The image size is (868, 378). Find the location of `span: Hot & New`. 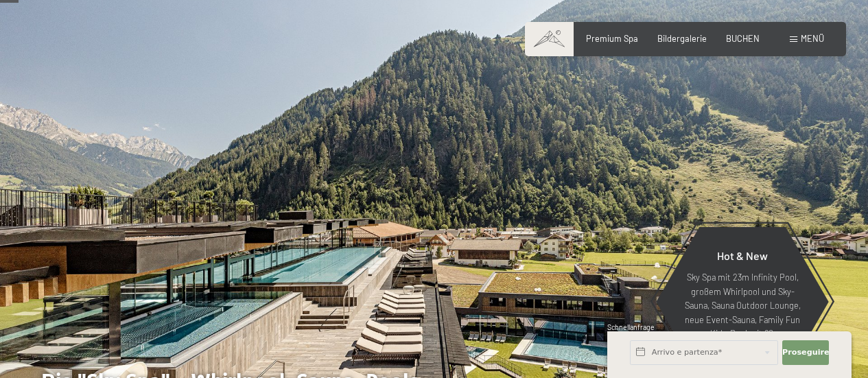

span: Hot & New is located at coordinates (742, 255).